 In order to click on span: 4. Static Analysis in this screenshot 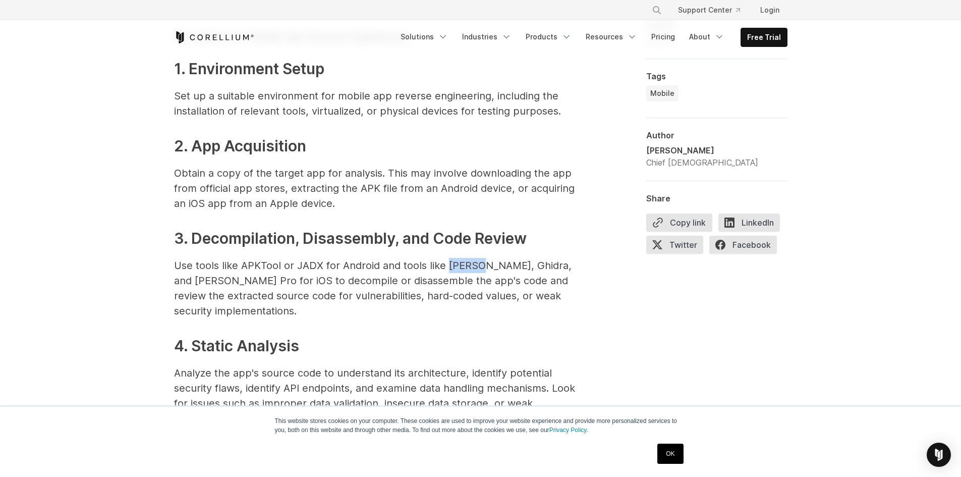, I will do `click(237, 346)`.